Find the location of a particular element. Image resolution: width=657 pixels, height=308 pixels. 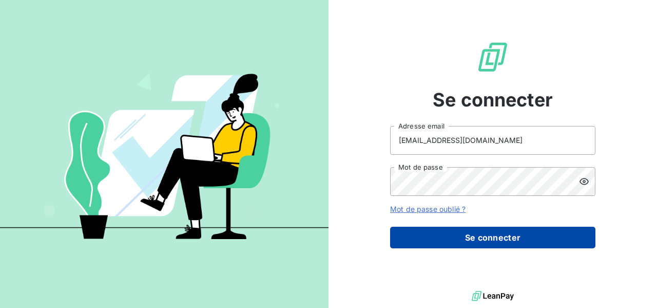

img: logo is located at coordinates (493, 296).